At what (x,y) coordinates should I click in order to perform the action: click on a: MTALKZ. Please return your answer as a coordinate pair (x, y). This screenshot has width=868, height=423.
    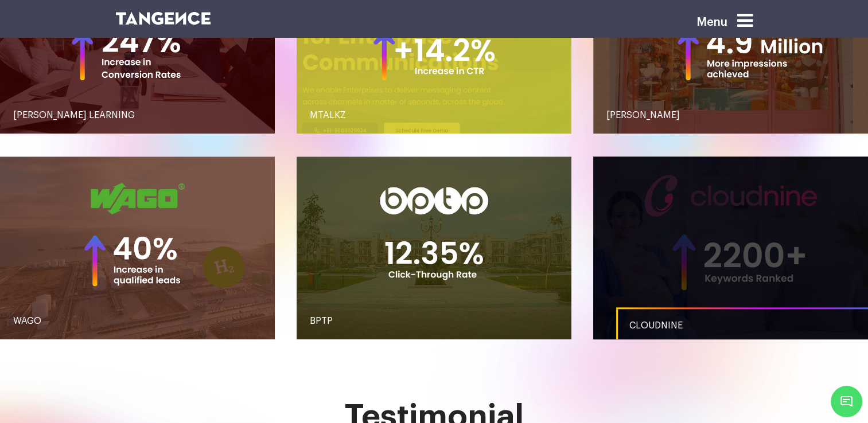
    Looking at the image, I should click on (434, 115).